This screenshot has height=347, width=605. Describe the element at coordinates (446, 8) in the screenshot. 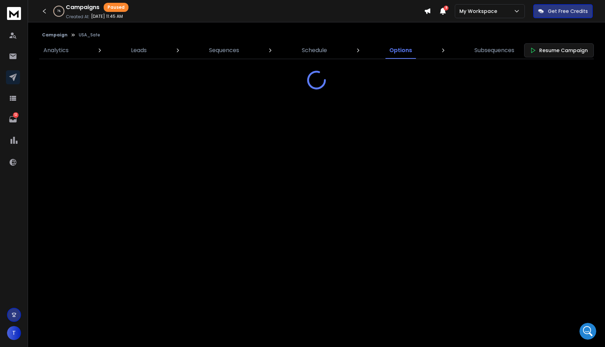

I see `span: 9` at that location.